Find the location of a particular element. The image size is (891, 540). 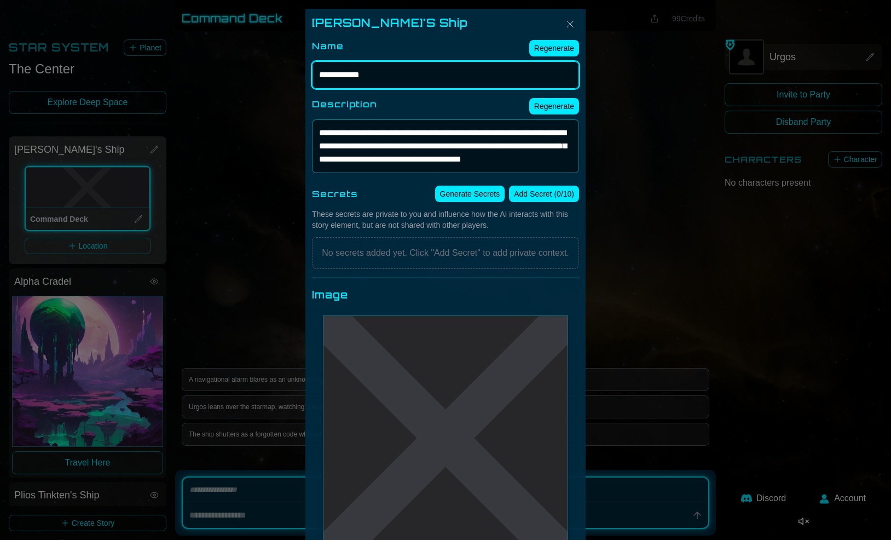

img: Close is located at coordinates (571, 24).